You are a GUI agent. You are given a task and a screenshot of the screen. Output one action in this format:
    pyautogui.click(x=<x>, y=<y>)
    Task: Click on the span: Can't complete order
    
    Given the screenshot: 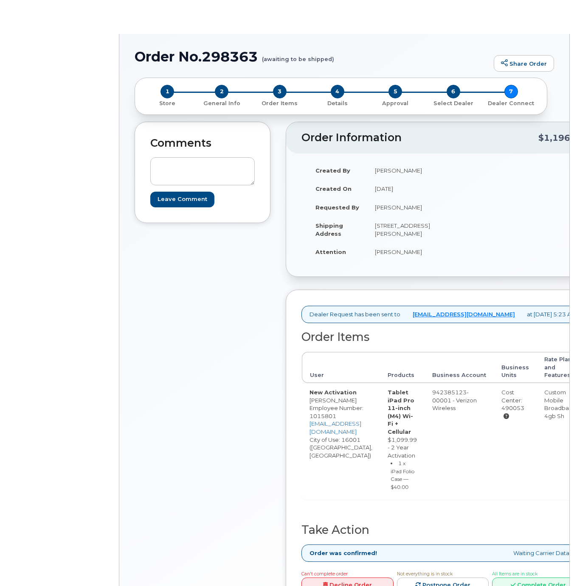 What is the action you would take?
    pyautogui.click(x=324, y=574)
    